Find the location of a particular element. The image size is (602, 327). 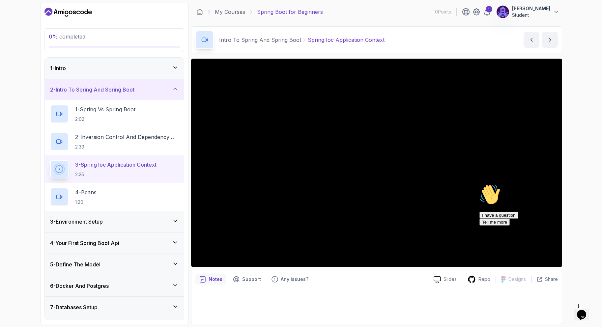

div: 👋Hi! How can we help?I have a questionTell me more is located at coordinates (62, 23).